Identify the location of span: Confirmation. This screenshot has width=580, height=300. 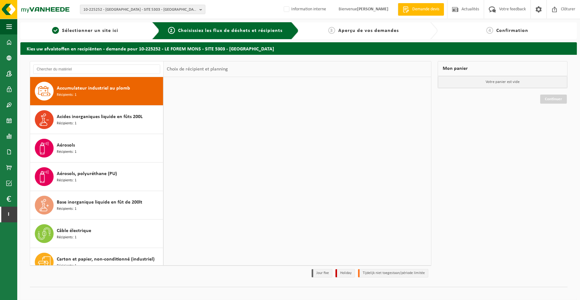
(512, 31).